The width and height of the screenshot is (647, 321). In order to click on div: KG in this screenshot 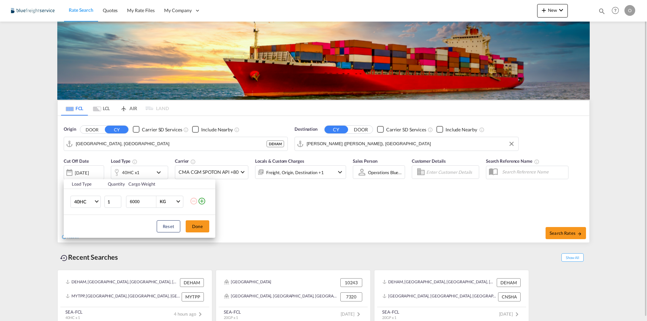, I will do `click(163, 201)`.